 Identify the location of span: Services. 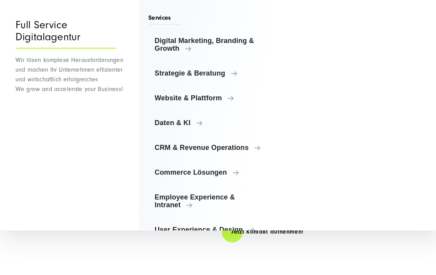
(164, 19).